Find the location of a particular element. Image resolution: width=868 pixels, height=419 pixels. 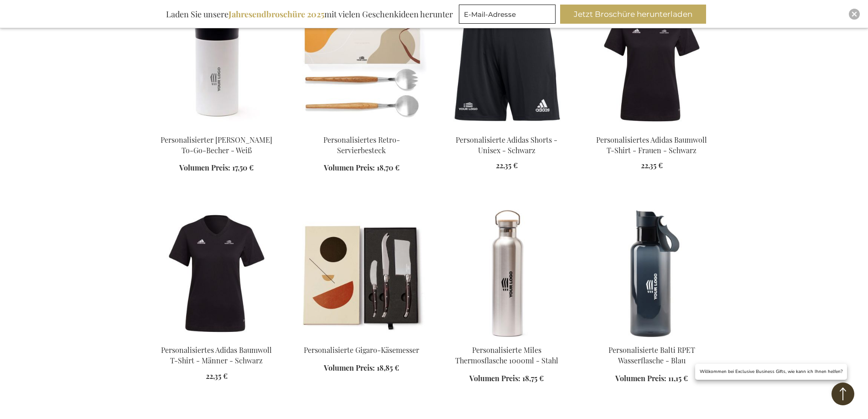

a: Personalisierte Balti RPET Wasserflasche - Blau is located at coordinates (652, 355).